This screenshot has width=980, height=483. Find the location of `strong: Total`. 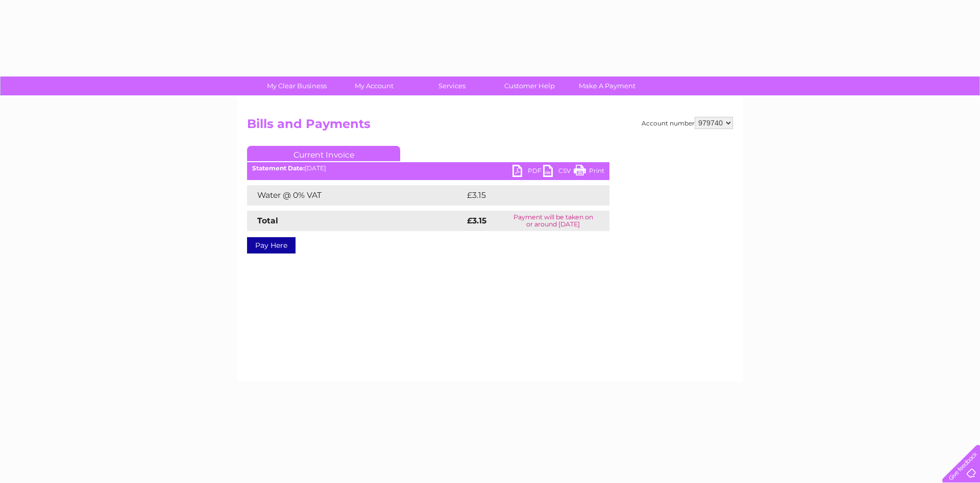

strong: Total is located at coordinates (267, 220).